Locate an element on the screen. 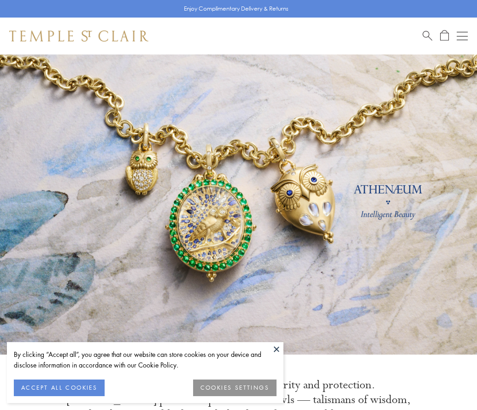 This screenshot has width=477, height=410. a: Open Shopping Bag is located at coordinates (445, 36).